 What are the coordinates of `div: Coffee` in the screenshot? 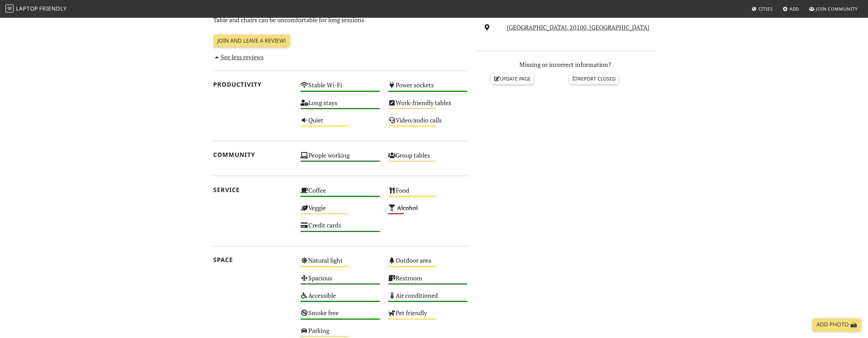 It's located at (340, 193).